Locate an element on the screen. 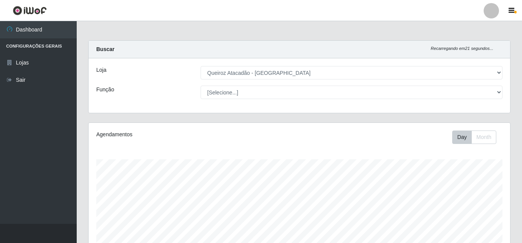  div: Toolbar with button groups is located at coordinates (477, 137).